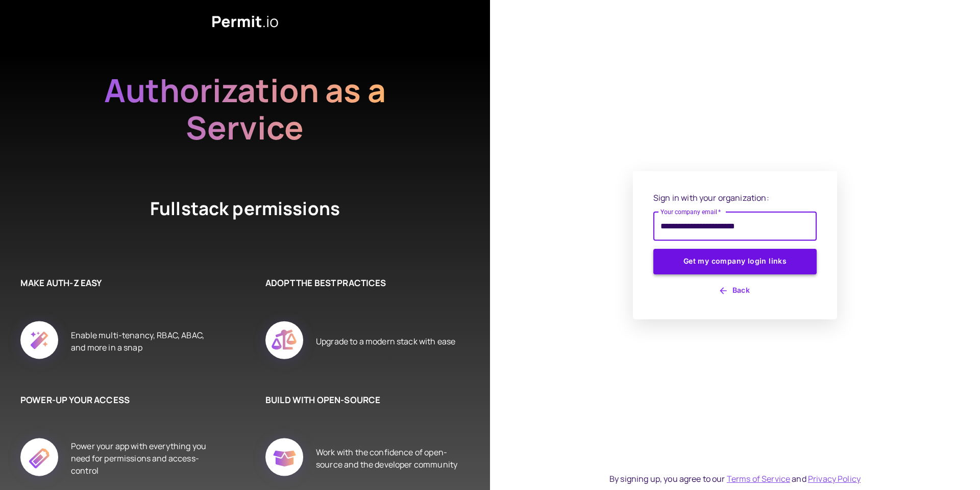 The image size is (980, 490). What do you see at coordinates (834, 479) in the screenshot?
I see `a: Privacy Policy` at bounding box center [834, 479].